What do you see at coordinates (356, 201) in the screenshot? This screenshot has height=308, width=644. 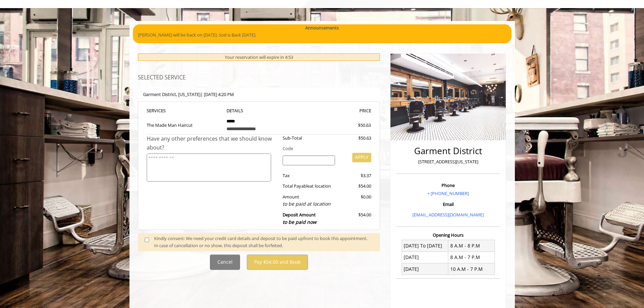 I see `div: $0.00` at bounding box center [356, 201].